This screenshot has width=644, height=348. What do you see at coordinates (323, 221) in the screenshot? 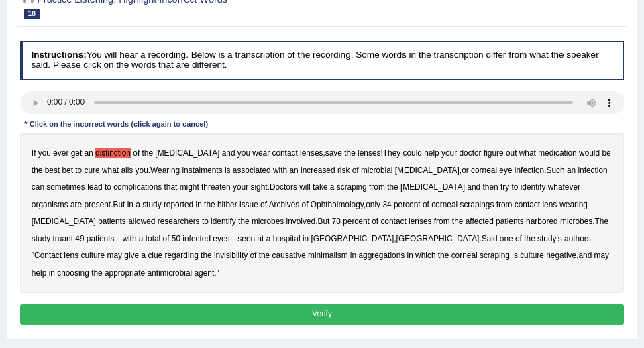
I see `b: But` at bounding box center [323, 221].